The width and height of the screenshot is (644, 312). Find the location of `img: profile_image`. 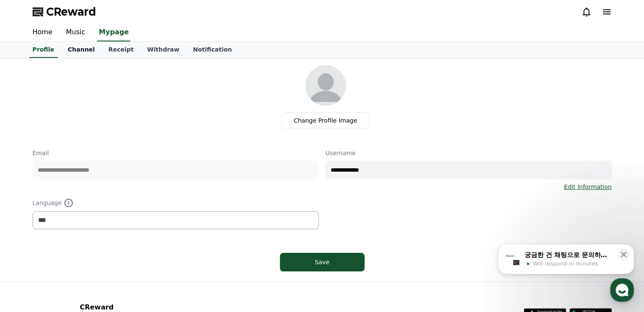

img: profile_image is located at coordinates (325, 86).